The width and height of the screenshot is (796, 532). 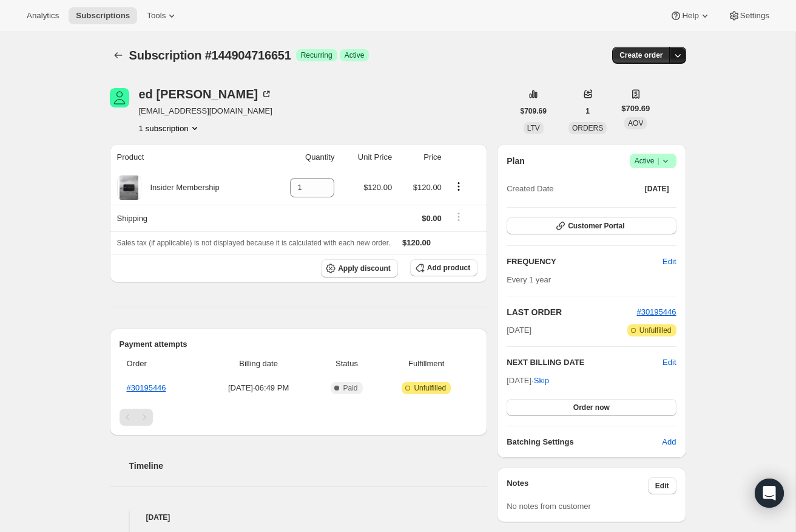 What do you see at coordinates (596, 226) in the screenshot?
I see `span: Customer Portal` at bounding box center [596, 226].